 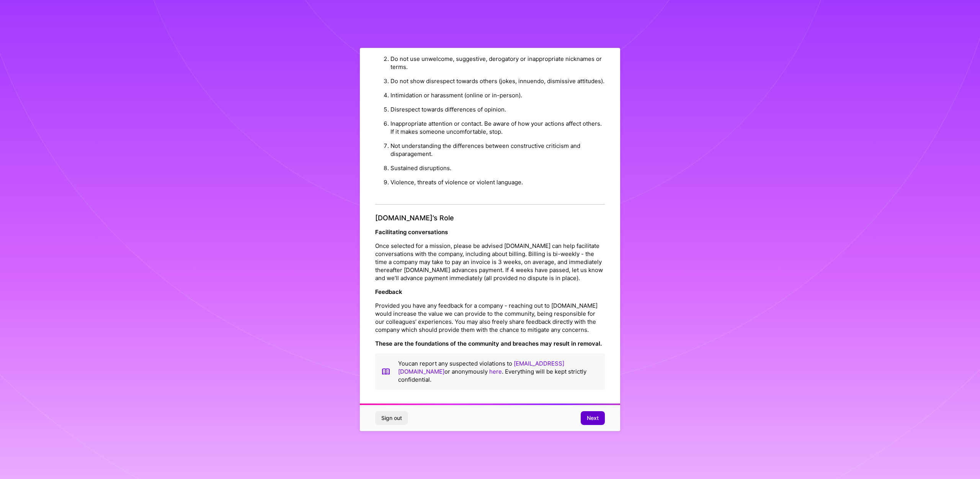 What do you see at coordinates (497, 150) in the screenshot?
I see `li: Not understanding the differences between constructive criticism and disparagement.` at bounding box center [497, 150].